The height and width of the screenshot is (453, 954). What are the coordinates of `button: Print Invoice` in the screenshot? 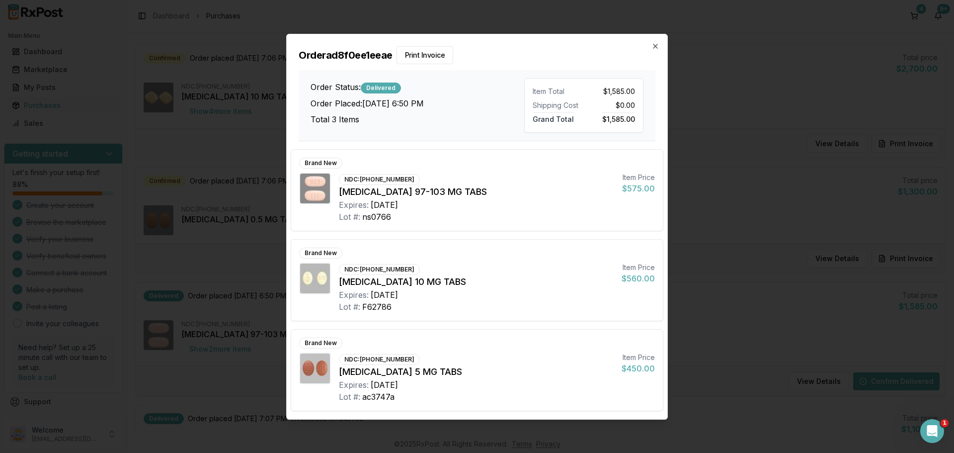 It's located at (425, 55).